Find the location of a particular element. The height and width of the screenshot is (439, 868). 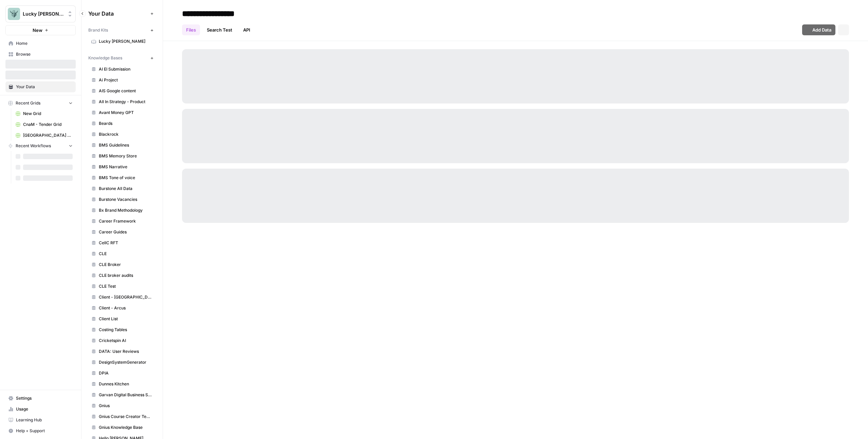

a: Dunnes Kitchen is located at coordinates (122, 384).